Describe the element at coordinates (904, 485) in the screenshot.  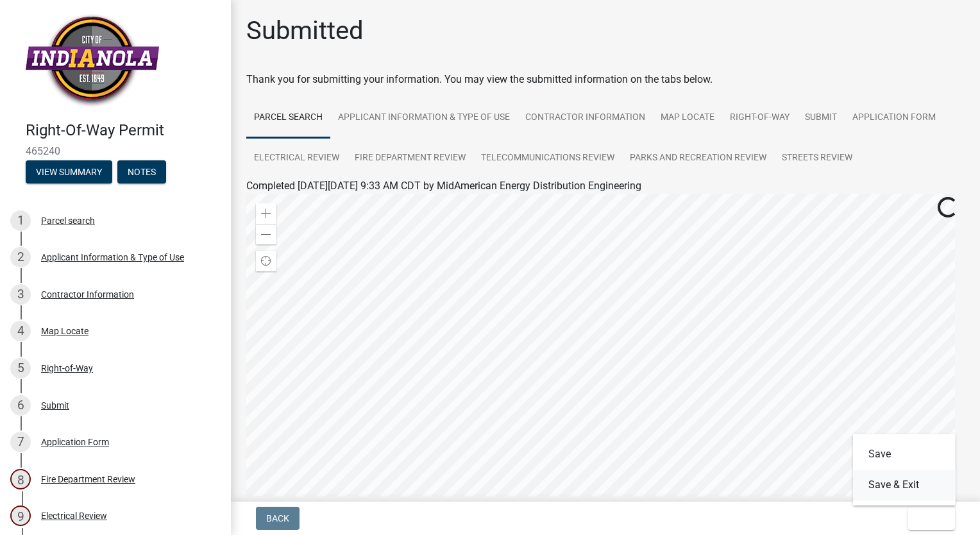
I see `button: Save & Exit` at that location.